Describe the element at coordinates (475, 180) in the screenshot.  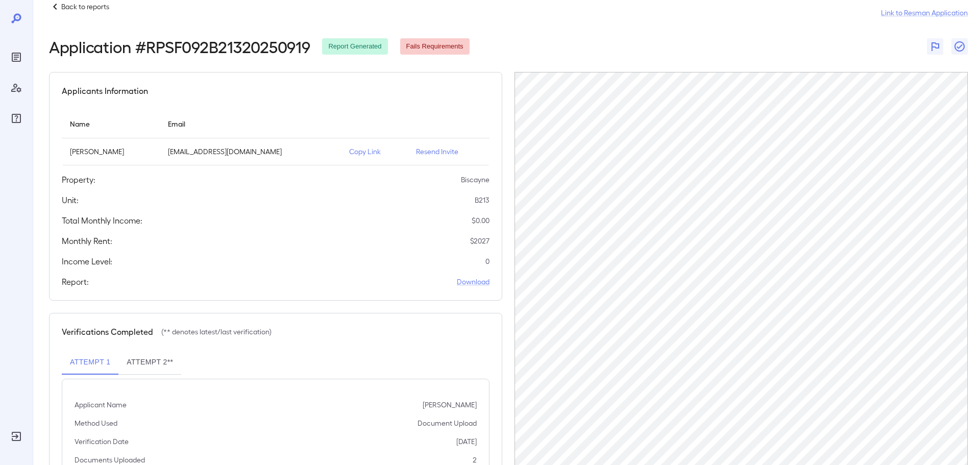
I see `p: Biscayne` at that location.